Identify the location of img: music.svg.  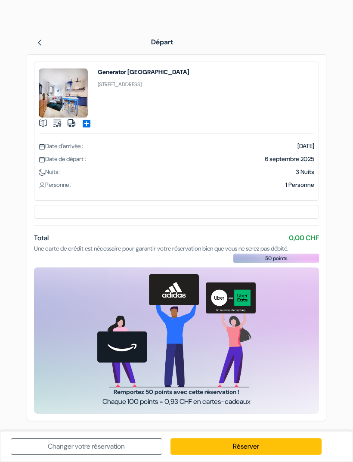
(57, 123).